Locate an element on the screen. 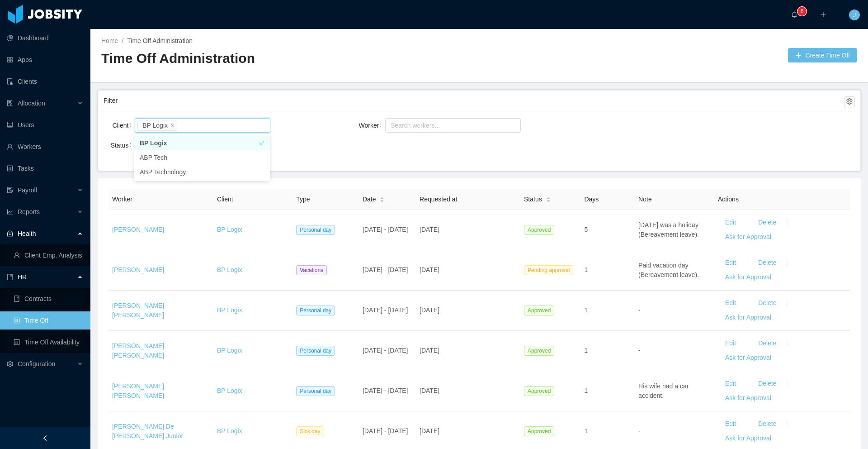  i: icon: close is located at coordinates (172, 125).